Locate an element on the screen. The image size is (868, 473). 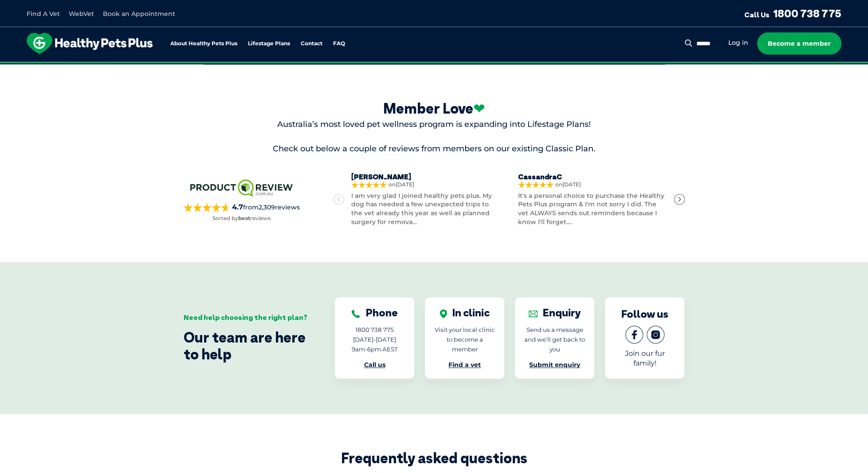
h4: CassandraC is located at coordinates (593, 177).